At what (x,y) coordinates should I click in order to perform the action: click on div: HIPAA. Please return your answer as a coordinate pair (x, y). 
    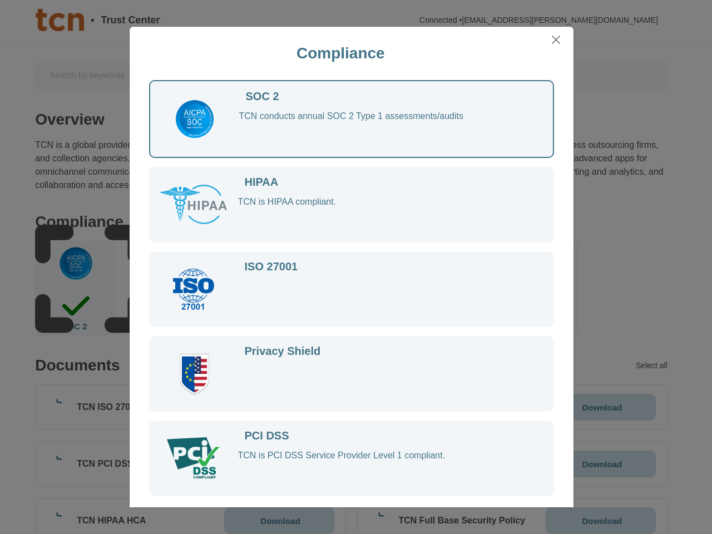
    Looking at the image, I should click on (261, 182).